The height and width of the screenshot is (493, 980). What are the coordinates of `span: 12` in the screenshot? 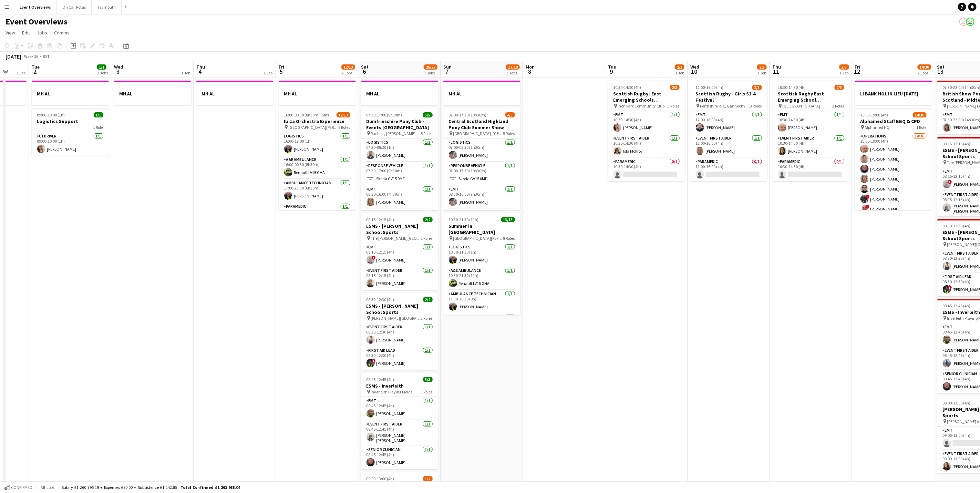 It's located at (857, 71).